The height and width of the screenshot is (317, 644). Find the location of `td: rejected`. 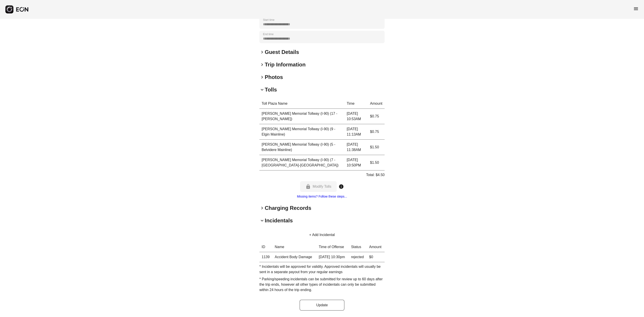

td: rejected is located at coordinates (358, 257).